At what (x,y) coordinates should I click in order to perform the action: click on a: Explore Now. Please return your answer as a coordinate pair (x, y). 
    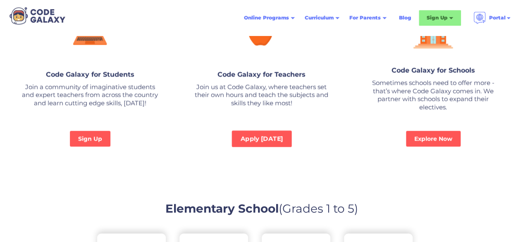
    Looking at the image, I should click on (434, 139).